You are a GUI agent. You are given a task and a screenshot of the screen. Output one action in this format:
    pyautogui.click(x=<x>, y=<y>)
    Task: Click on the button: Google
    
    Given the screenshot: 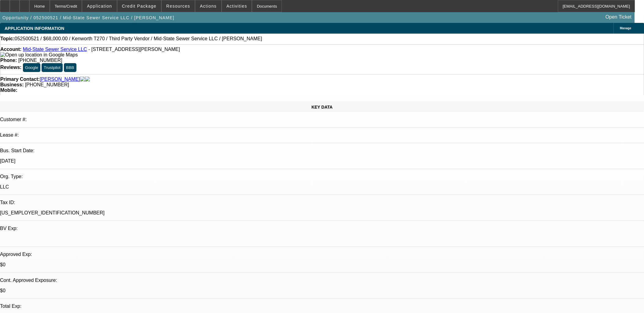 What is the action you would take?
    pyautogui.click(x=32, y=67)
    